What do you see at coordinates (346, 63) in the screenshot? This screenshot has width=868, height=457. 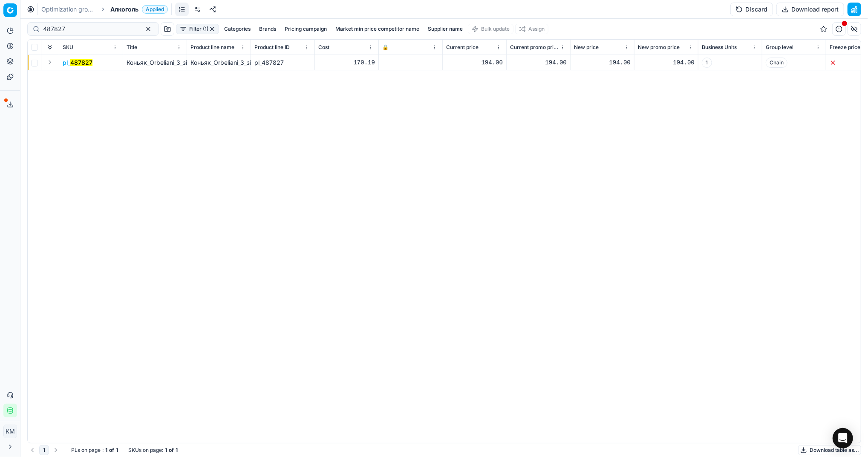 I see `div: 170.19` at bounding box center [346, 63].